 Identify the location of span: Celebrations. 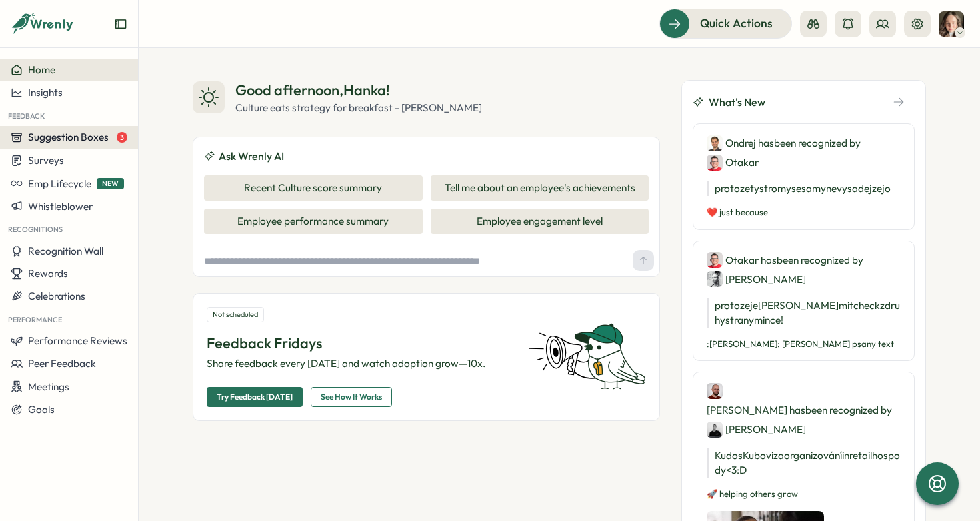
(56, 296).